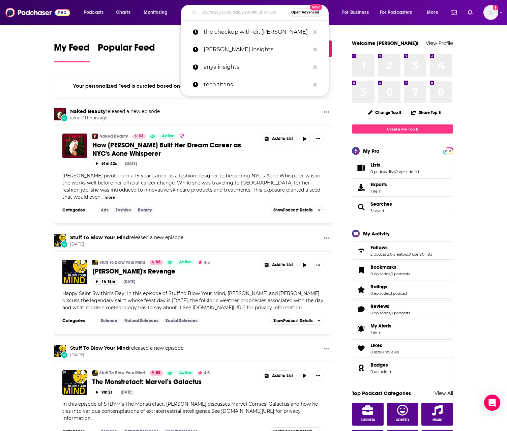 The height and width of the screenshot is (431, 507). I want to click on a: 0 podcast lists, so click(383, 171).